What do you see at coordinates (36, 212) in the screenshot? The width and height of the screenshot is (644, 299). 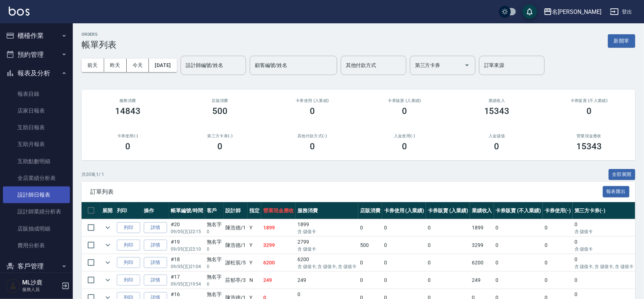 I see `a: 設計師業績分析表` at bounding box center [36, 212].